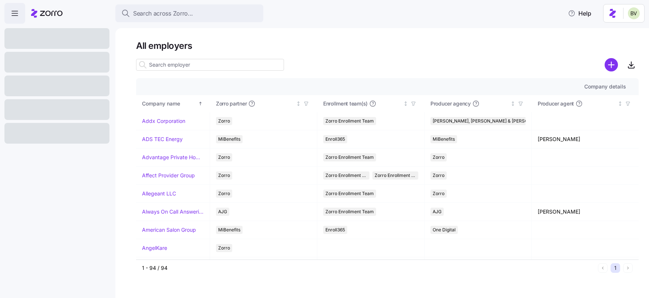 The image size is (649, 298). Describe the element at coordinates (556, 104) in the screenshot. I see `span: Producer agent` at that location.